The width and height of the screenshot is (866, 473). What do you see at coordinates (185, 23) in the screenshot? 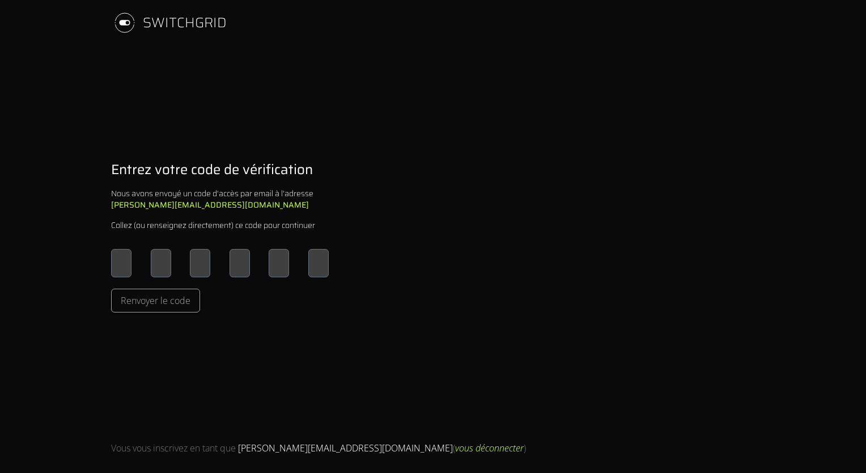
I see `div: SWITCHGRID` at bounding box center [185, 23].